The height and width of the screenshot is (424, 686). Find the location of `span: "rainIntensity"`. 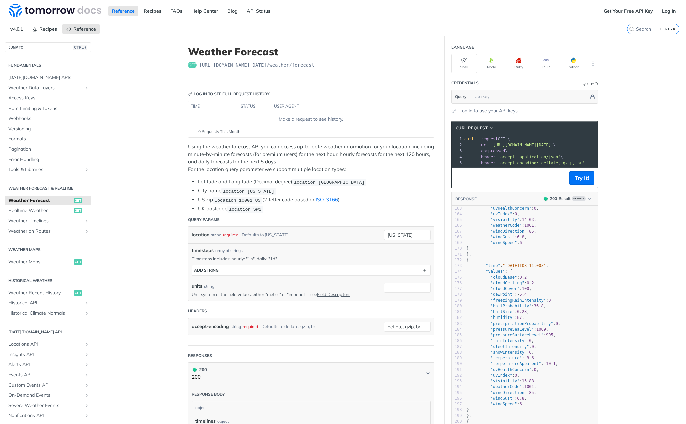

span: "rainIntensity" is located at coordinates (509, 340).